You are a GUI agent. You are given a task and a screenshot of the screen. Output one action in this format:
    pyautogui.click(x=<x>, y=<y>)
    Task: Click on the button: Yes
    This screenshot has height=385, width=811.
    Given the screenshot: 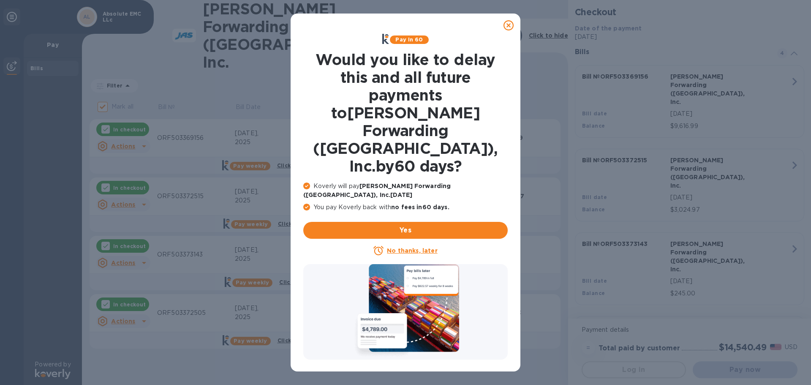 What is the action you would take?
    pyautogui.click(x=406, y=230)
    